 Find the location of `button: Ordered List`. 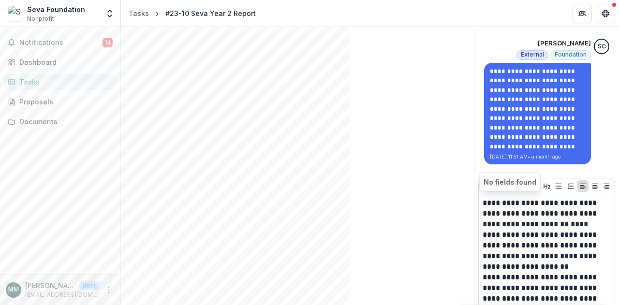

button: Ordered List is located at coordinates (571, 186).